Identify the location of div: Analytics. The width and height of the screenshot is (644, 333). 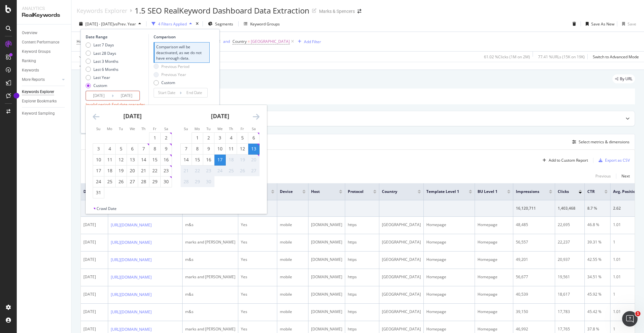
(44, 8).